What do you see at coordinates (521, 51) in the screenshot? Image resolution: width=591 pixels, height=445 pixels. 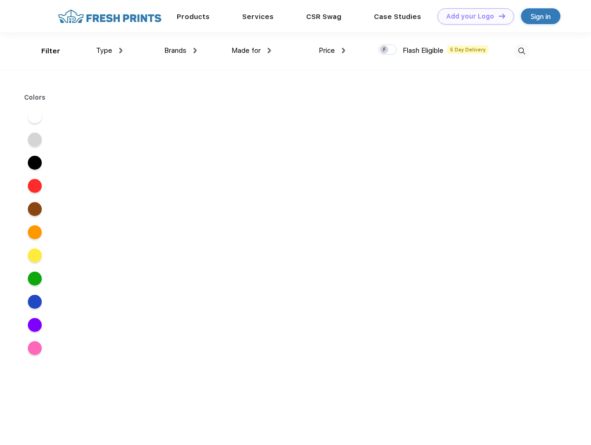 I see `img: desktop_search.svg` at bounding box center [521, 51].